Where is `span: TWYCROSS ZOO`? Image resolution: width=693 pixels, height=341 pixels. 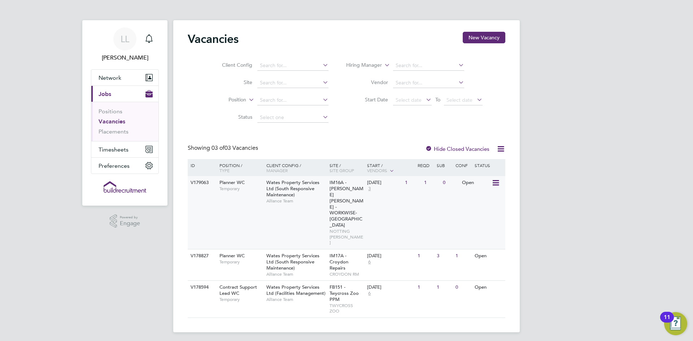
span: TWYCROSS ZOO is located at coordinates (346, 308).